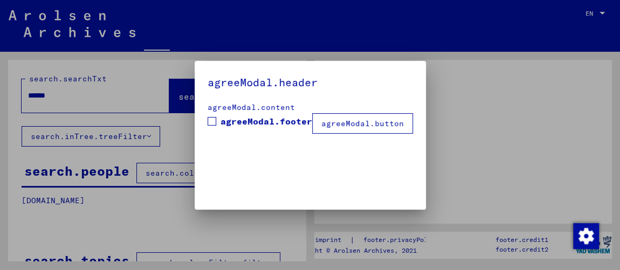  What do you see at coordinates (362, 123) in the screenshot?
I see `button: agreeModal.button` at bounding box center [362, 123].